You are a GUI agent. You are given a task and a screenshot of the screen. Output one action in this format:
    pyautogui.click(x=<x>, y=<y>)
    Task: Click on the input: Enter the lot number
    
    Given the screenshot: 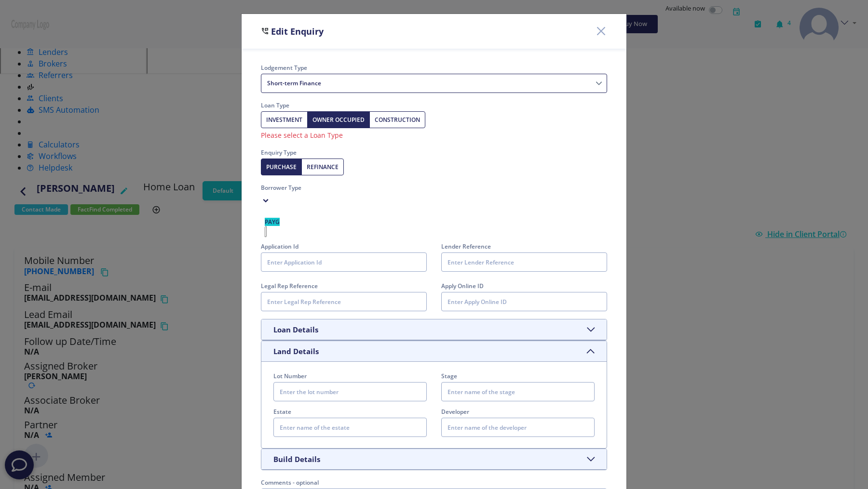 What is the action you would take?
    pyautogui.click(x=350, y=392)
    